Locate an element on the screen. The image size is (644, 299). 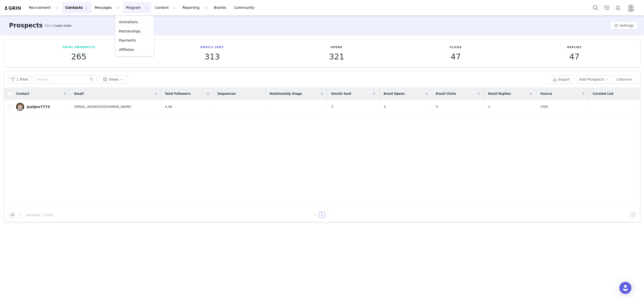
span: Contact is located at coordinates (23, 94).